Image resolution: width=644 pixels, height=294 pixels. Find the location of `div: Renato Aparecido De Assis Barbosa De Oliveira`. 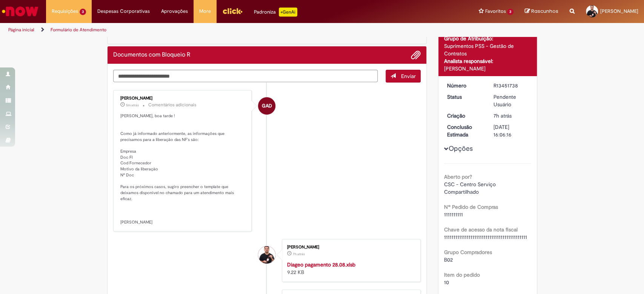

div: Renato Aparecido De Assis Barbosa De Oliveira is located at coordinates (267, 255).